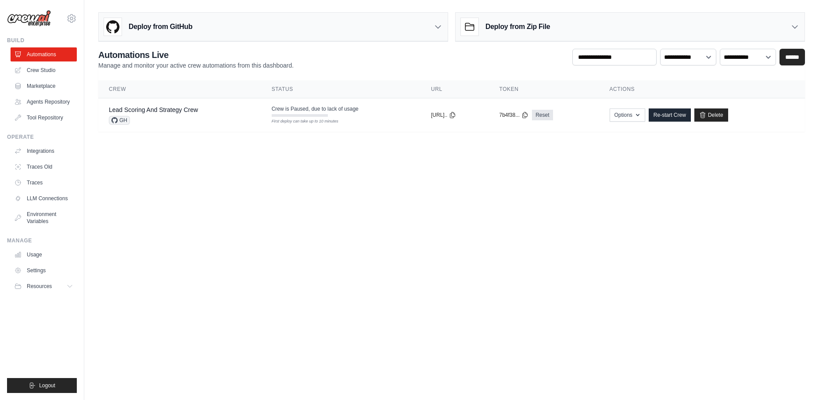  Describe the element at coordinates (43, 54) in the screenshot. I see `a: Automations` at that location.